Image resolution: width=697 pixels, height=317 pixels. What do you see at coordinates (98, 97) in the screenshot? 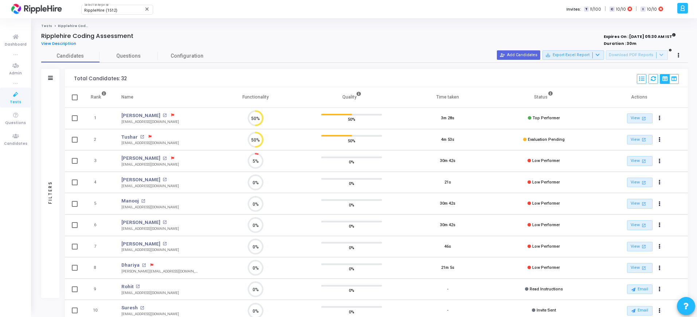
I see `th: Rank` at bounding box center [98, 97].